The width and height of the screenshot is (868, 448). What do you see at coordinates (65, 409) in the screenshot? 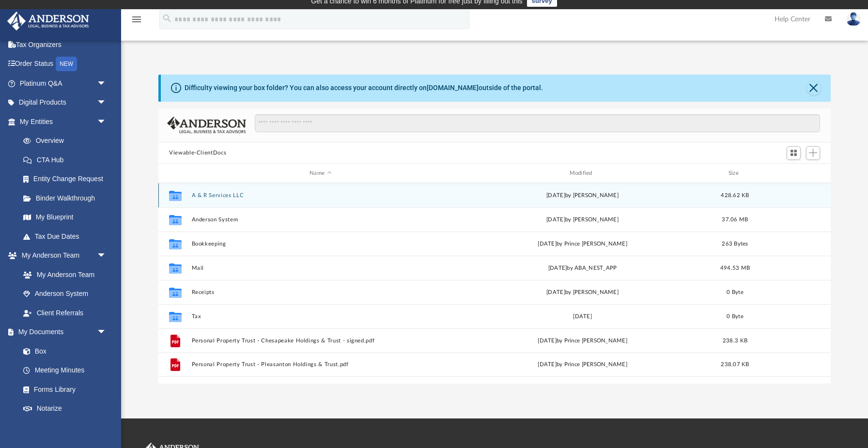
I see `a: Notarize` at bounding box center [65, 409].